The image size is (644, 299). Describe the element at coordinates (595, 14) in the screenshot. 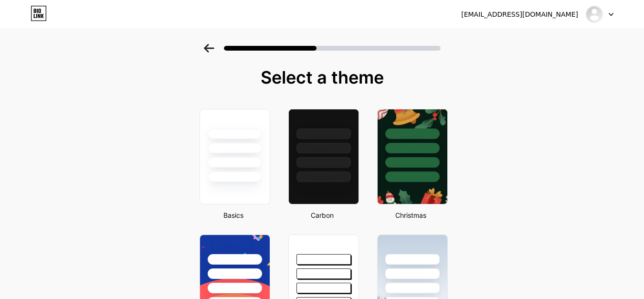

I see `img: shopifyseoagency` at that location.